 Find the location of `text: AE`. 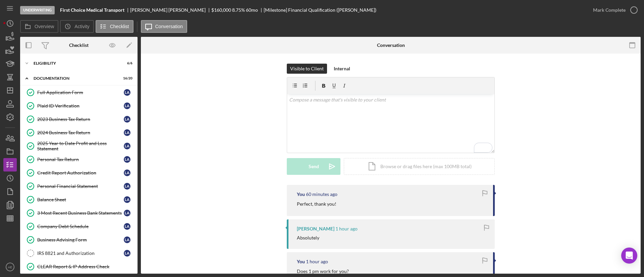

text: AE is located at coordinates (10, 267).